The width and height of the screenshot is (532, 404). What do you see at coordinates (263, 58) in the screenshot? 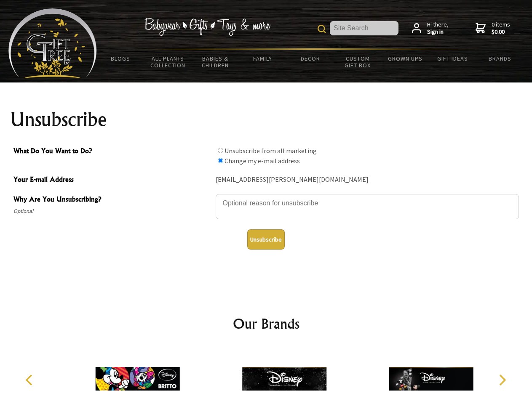
I see `a: Family` at bounding box center [263, 58].